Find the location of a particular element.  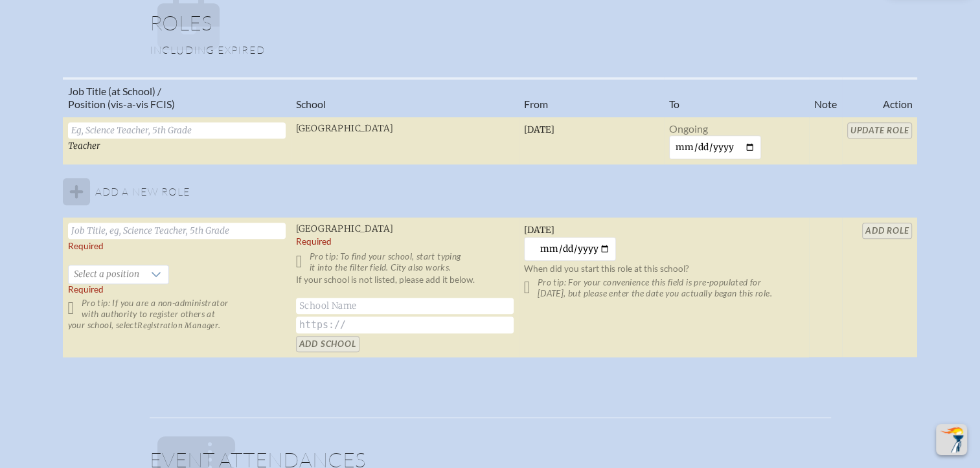

span: Registration Manager is located at coordinates (178, 325).